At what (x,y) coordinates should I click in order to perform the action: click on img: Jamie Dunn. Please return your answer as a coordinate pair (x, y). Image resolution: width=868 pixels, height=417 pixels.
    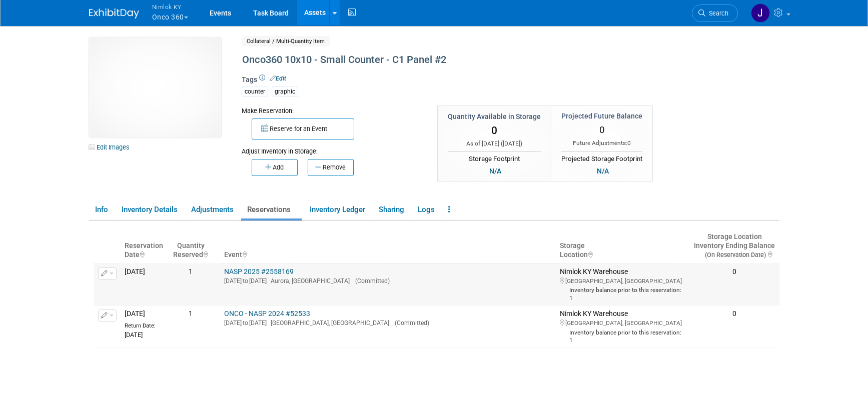
    Looking at the image, I should click on (761, 13).